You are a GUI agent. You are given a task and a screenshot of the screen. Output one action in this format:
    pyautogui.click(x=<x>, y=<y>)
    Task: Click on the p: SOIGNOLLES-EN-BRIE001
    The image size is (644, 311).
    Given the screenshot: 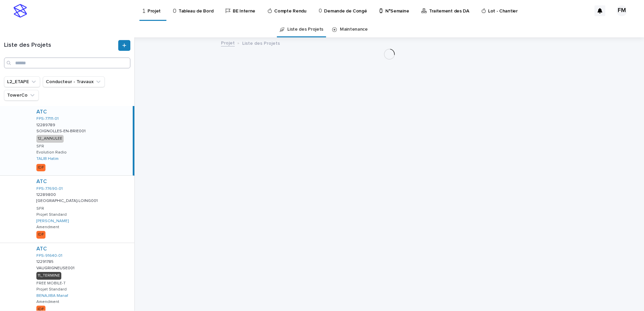 What is the action you would take?
    pyautogui.click(x=62, y=131)
    